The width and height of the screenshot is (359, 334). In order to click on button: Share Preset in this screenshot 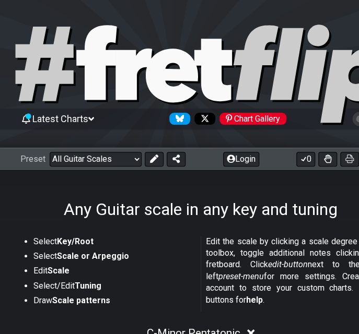, I will do `click(176, 159)`.